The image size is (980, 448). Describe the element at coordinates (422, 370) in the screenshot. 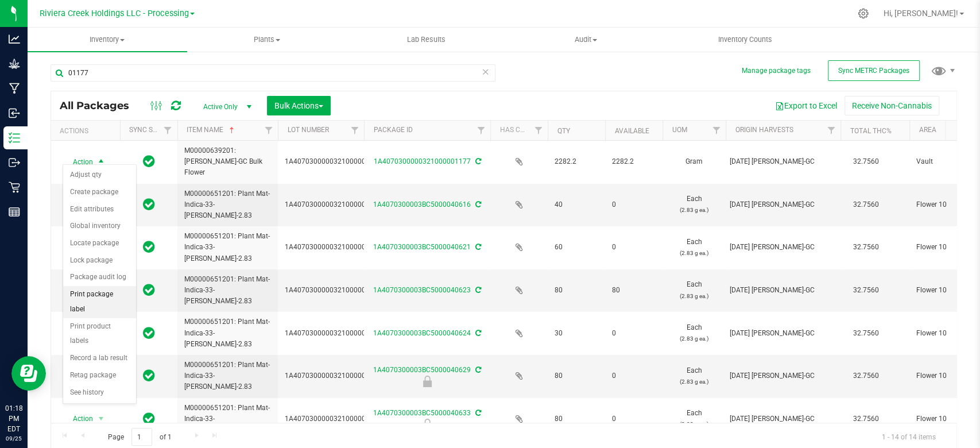

I see `a: 1A4070300003BC5000040629` at that location.